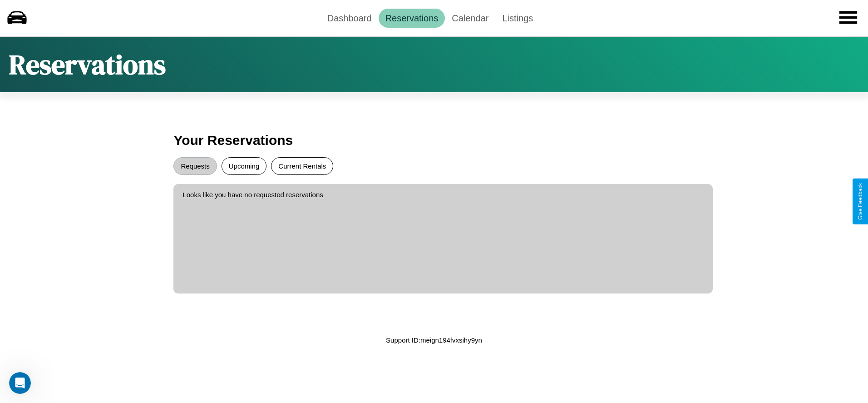 This screenshot has width=868, height=403. I want to click on button: Upcoming, so click(244, 166).